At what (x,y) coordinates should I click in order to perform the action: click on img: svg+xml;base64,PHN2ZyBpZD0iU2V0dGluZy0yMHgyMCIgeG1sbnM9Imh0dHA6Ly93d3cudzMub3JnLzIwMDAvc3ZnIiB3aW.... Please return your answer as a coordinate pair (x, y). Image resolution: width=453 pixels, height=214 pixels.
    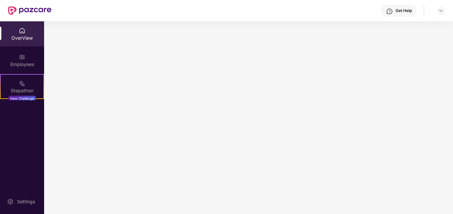
    Looking at the image, I should click on (10, 202).